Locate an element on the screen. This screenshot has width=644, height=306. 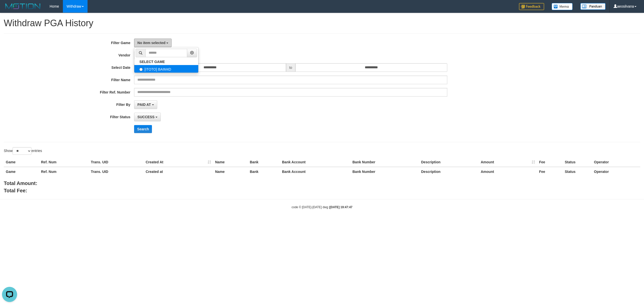
span: SUCCESS is located at coordinates (146, 117).